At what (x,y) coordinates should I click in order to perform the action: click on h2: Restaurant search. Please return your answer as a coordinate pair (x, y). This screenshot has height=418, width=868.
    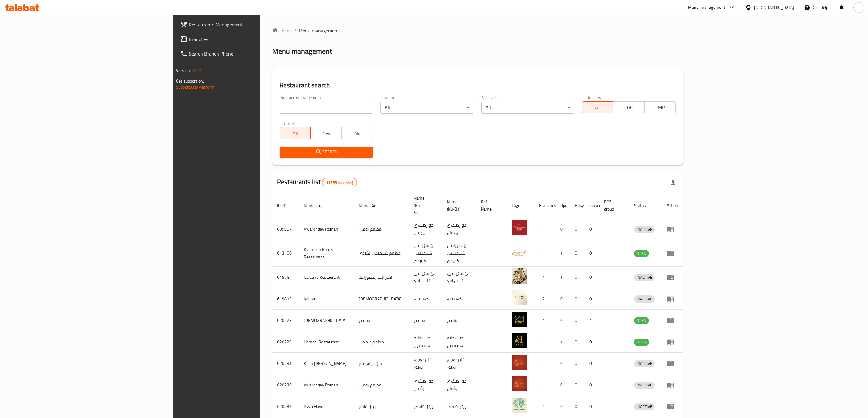
    Looking at the image, I should click on (477, 85).